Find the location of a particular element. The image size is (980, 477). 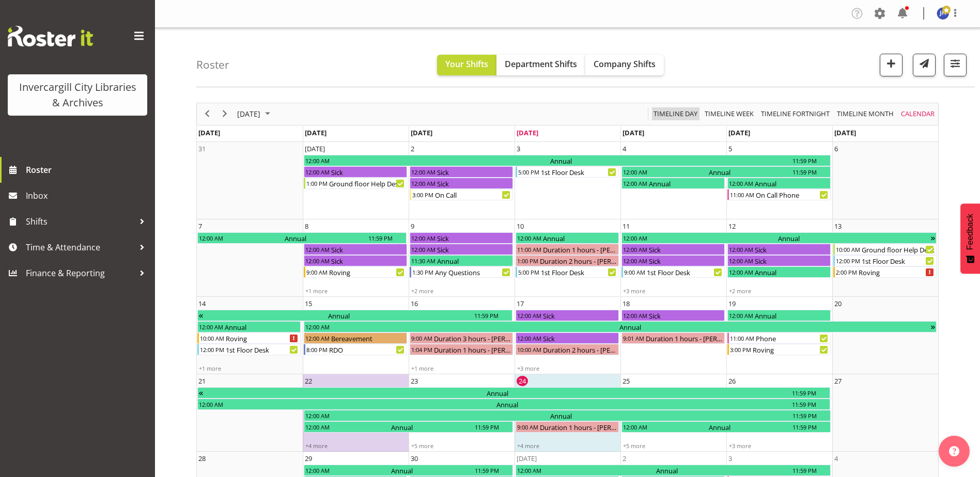

div: 4 is located at coordinates (624, 149).